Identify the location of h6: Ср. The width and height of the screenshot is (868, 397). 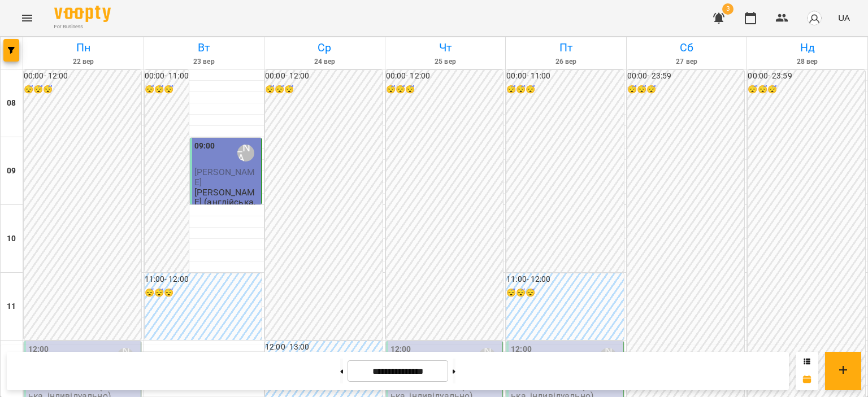
(324, 47).